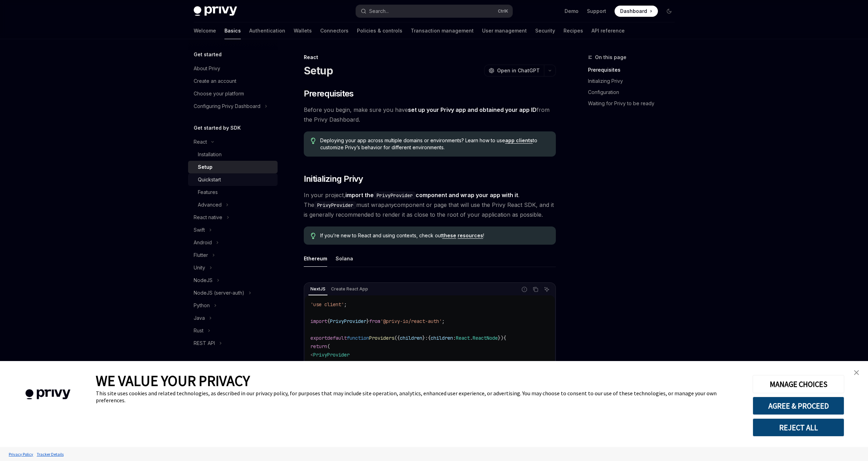 The image size is (868, 461). What do you see at coordinates (344, 258) in the screenshot?
I see `button: Solana` at bounding box center [344, 258].